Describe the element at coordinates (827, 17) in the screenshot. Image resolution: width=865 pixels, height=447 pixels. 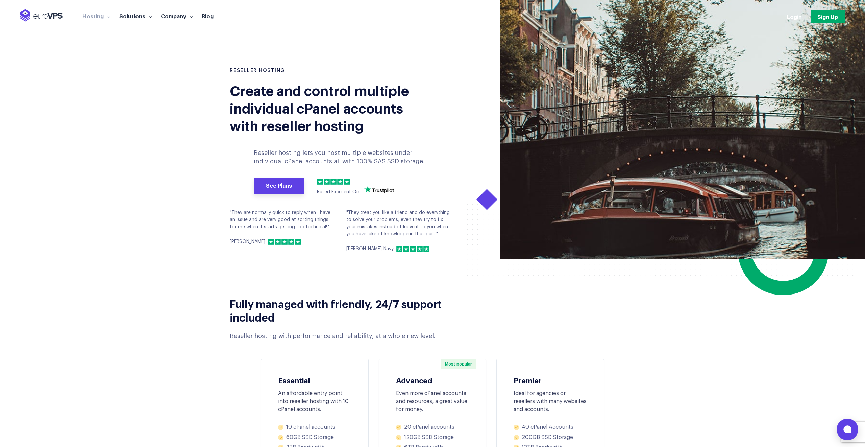
I see `a: Sign Up` at that location.